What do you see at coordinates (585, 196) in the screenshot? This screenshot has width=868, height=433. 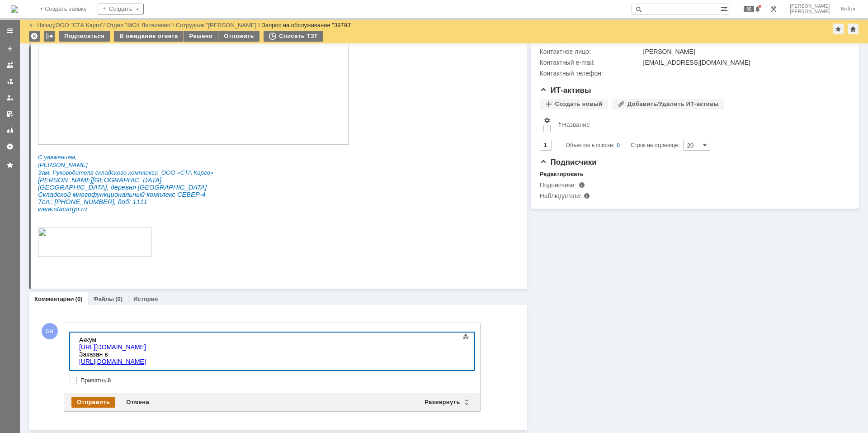 I see `div: Наблюдатели:` at bounding box center [585, 196].